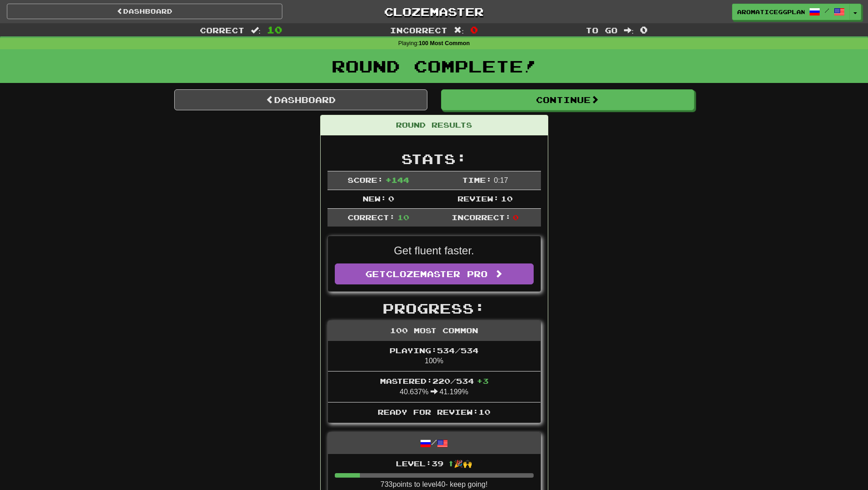  I want to click on span: Level: 39, so click(434, 464).